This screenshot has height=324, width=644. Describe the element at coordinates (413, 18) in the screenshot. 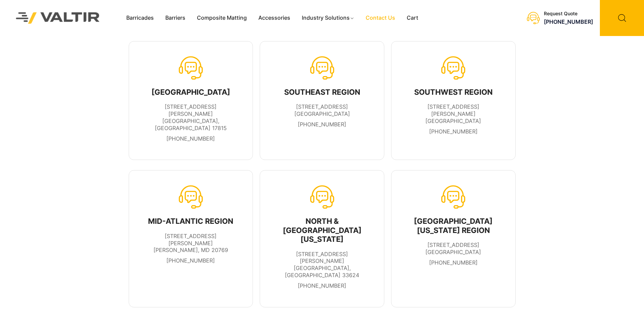

I see `a: Cart` at that location.